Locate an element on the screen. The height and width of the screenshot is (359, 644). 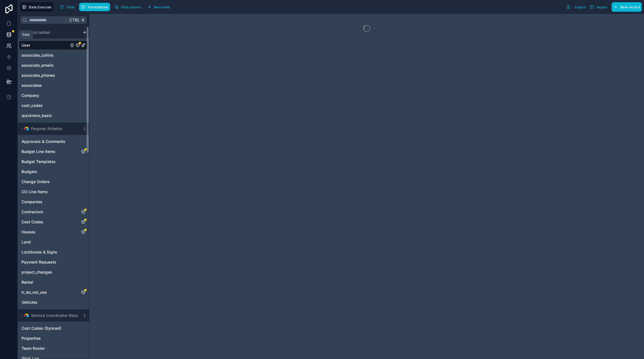
a: Permissions is located at coordinates (96, 7).